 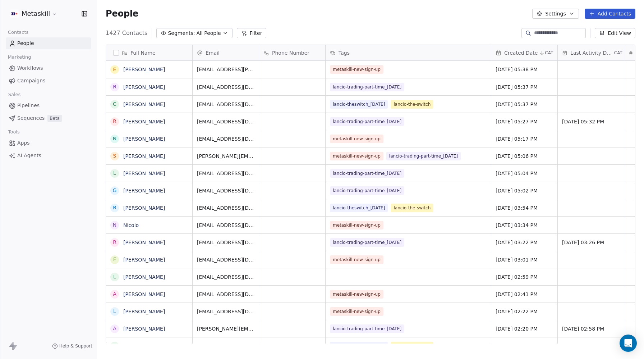 What do you see at coordinates (127, 33) in the screenshot?
I see `span: 1427 Contacts` at bounding box center [127, 33].